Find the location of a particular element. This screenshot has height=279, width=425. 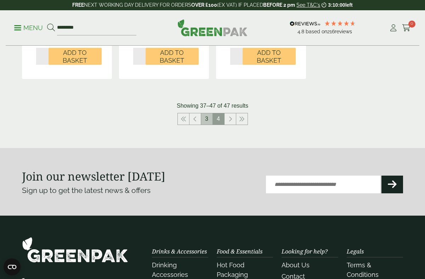

span: Based on is located at coordinates (316, 32).